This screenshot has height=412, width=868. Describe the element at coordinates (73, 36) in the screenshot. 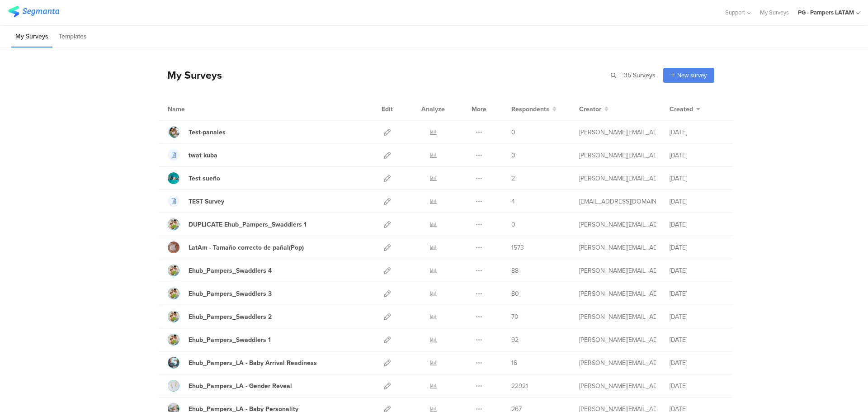

I see `li: Templates` at that location.